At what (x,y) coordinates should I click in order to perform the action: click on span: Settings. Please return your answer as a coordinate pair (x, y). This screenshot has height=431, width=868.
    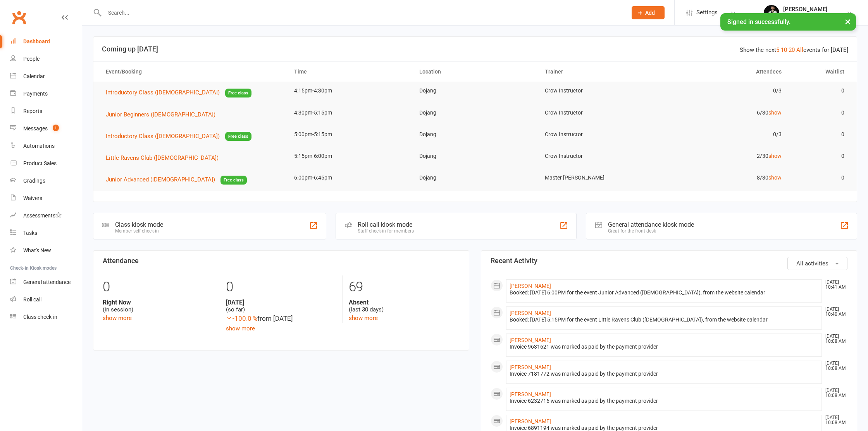
    Looking at the image, I should click on (707, 12).